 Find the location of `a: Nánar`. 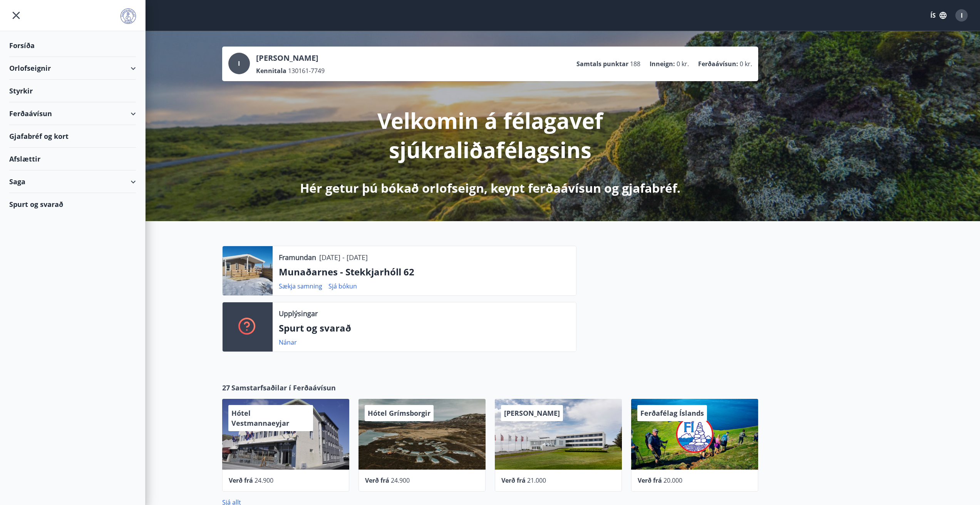

a: Nánar is located at coordinates (288, 343).